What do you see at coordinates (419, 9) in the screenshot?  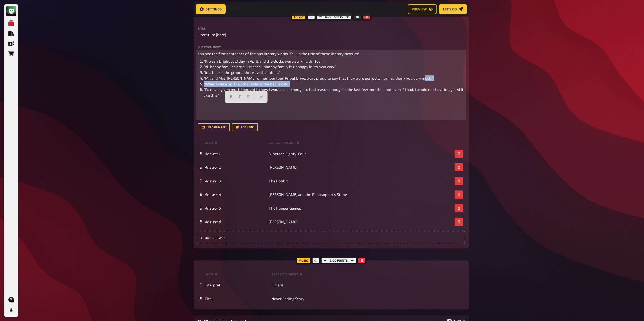 I see `span: Preview` at bounding box center [419, 9].